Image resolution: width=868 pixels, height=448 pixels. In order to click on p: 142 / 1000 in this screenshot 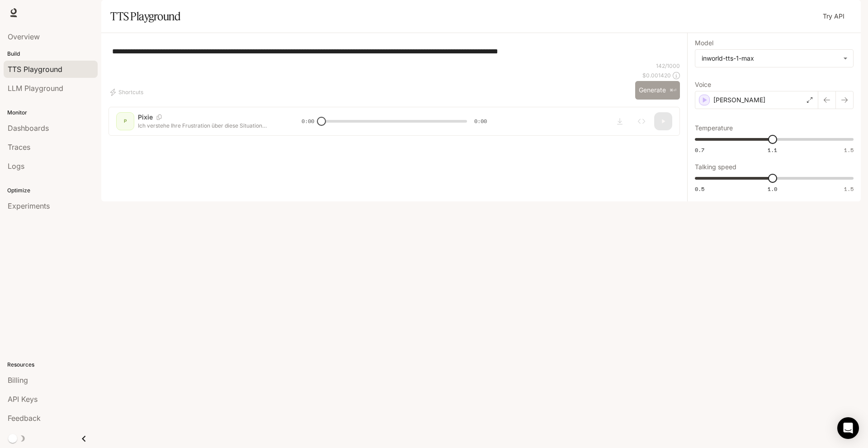, I will do `click(668, 65)`.